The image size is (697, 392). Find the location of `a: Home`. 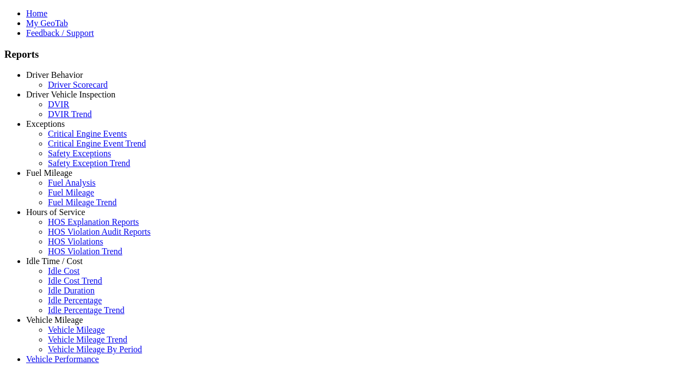

a: Home is located at coordinates (36, 13).